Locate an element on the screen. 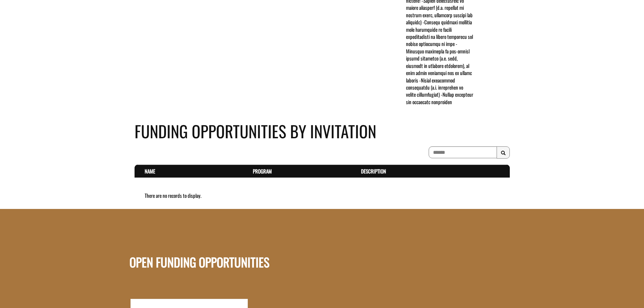  a: Description is located at coordinates (374, 171).